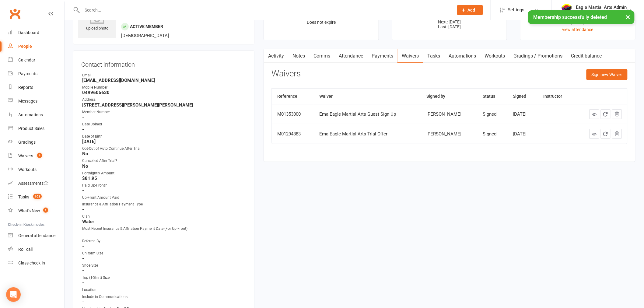  Describe the element at coordinates (578, 30) in the screenshot. I see `a: view attendance` at that location.